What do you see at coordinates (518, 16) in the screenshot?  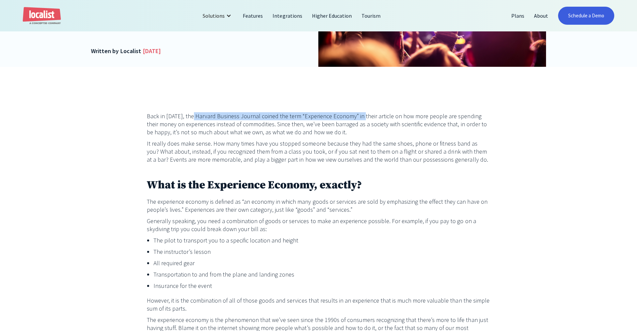 I see `a: Plans` at bounding box center [518, 16].